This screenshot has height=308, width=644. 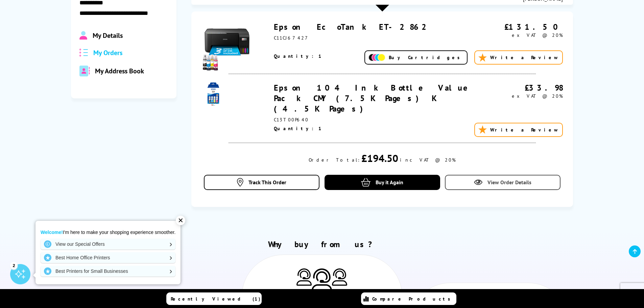 What do you see at coordinates (84, 52) in the screenshot?
I see `img: all-order.svg` at bounding box center [84, 52].